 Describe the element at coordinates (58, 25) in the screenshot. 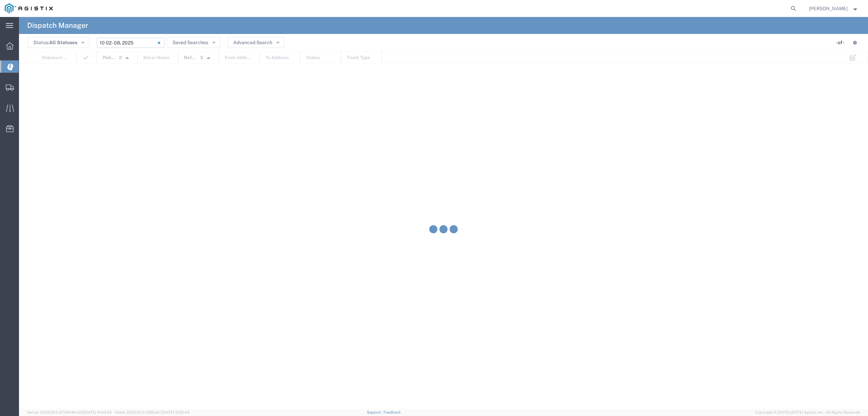

I see `h4: Dispatch Manager` at that location.